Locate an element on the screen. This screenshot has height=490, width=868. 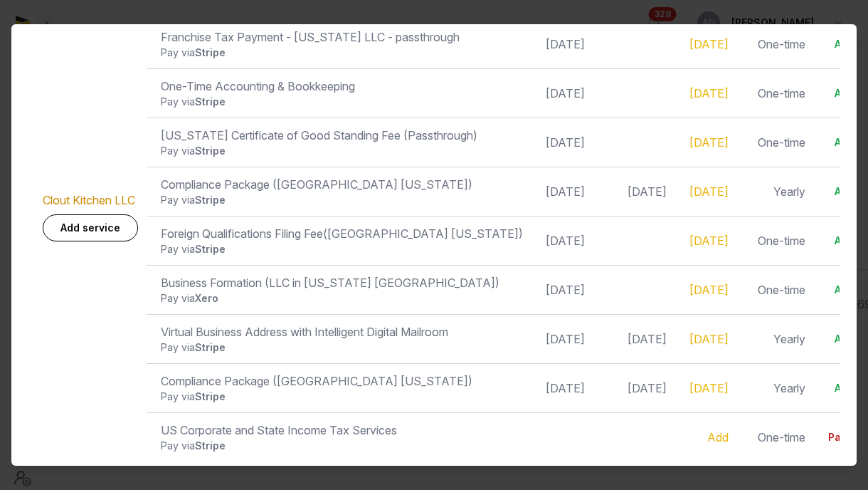
a: Add service is located at coordinates (90, 228).